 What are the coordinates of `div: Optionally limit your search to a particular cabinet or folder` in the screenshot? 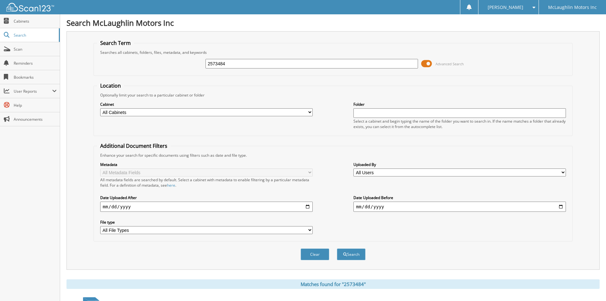 It's located at (333, 95).